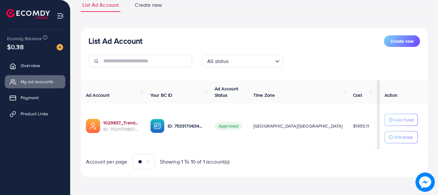 The width and height of the screenshot is (438, 195). What do you see at coordinates (122, 126) in the screenshot?
I see `div: <span class='underline'>1029837_Trendy Case_1753953029870</span></br>7533170857322184720` at bounding box center [122, 126].